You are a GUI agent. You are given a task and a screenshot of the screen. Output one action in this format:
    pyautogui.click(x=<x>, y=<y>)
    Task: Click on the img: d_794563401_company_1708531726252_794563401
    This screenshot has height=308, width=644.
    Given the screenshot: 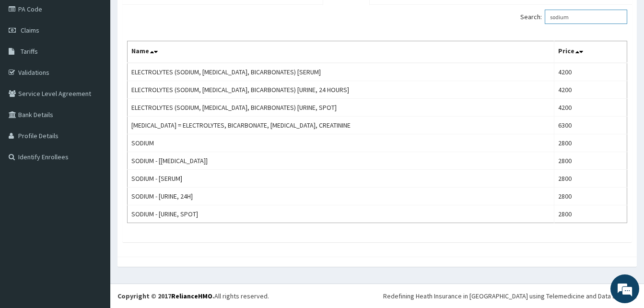 What is the action you would take?
    pyautogui.click(x=28, y=60)
    